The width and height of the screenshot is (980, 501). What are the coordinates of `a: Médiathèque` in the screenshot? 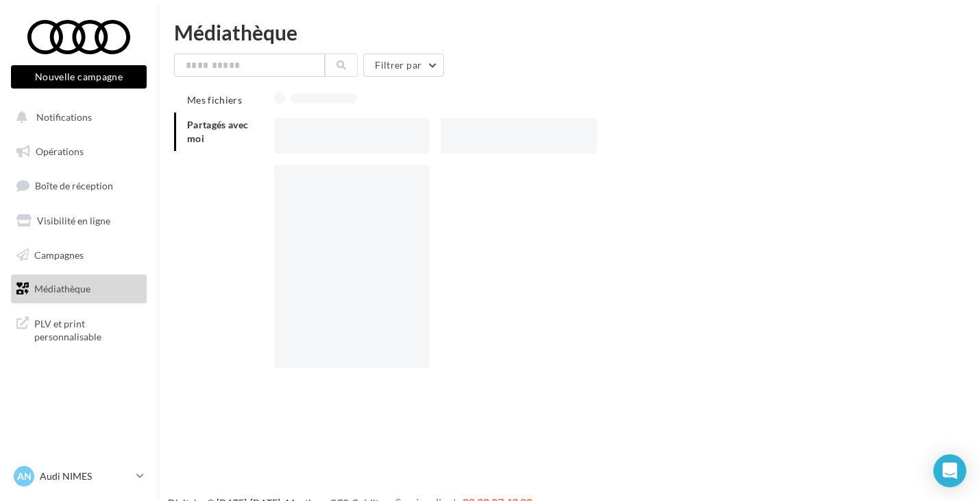 It's located at (79, 289).